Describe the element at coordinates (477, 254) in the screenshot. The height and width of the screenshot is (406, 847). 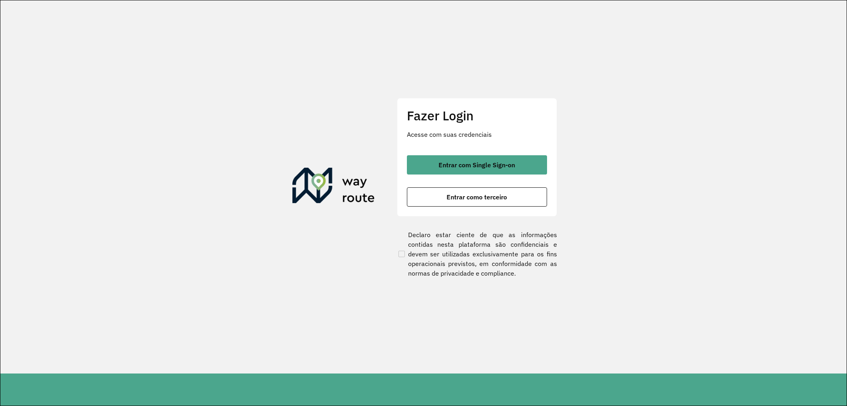
I see `label: Declaro estar ciente de que as informações contidas nesta plataforma são confidenciais e devem se...` at that location.